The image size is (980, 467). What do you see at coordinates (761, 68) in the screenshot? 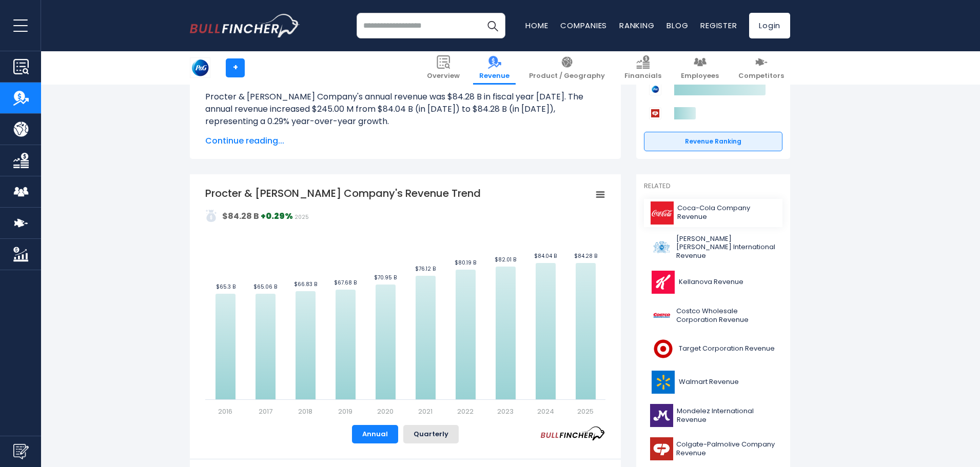
I see `a: Competitors` at bounding box center [761, 68].